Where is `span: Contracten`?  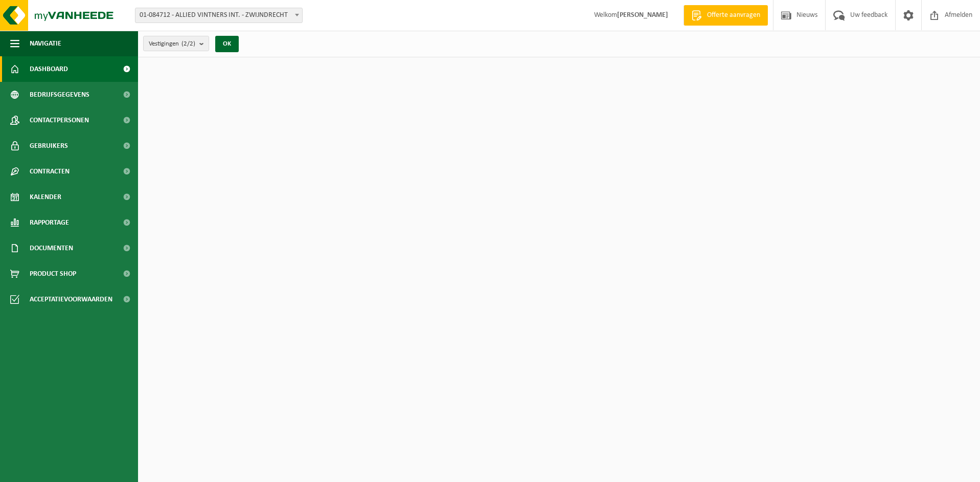
span: Contracten is located at coordinates (50, 171).